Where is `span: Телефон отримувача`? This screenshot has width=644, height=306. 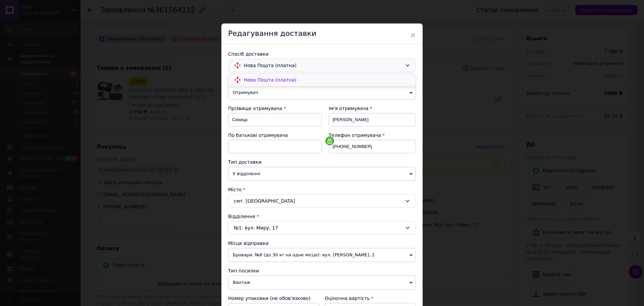
span: Телефон отримувача is located at coordinates (355, 135).